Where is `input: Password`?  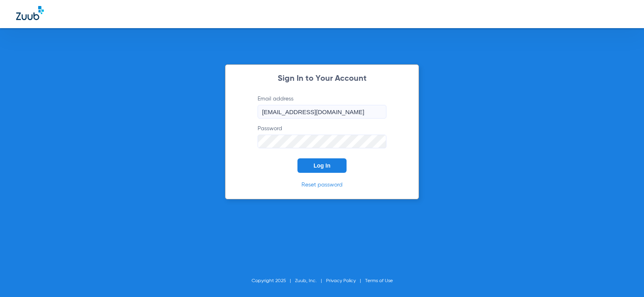 input: Password is located at coordinates (322, 142).